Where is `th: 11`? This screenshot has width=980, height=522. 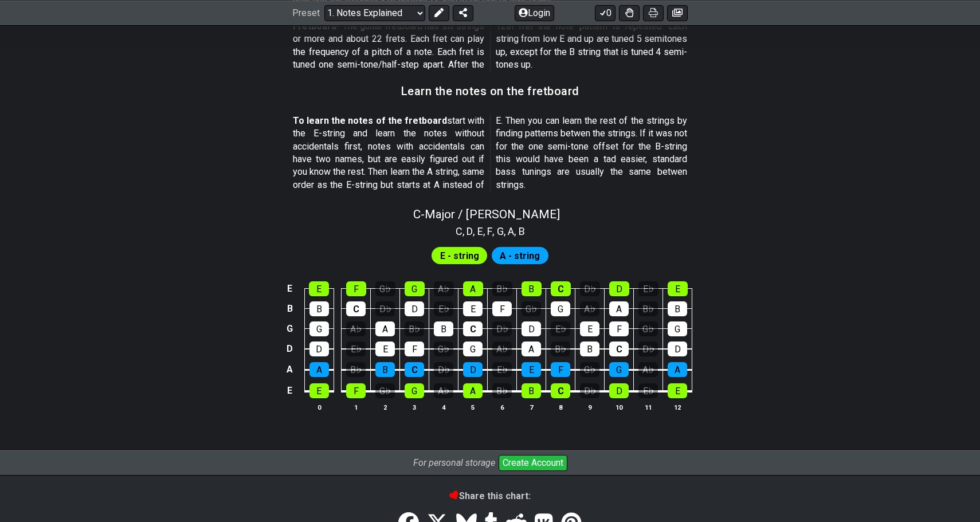 th: 11 is located at coordinates (648, 407).